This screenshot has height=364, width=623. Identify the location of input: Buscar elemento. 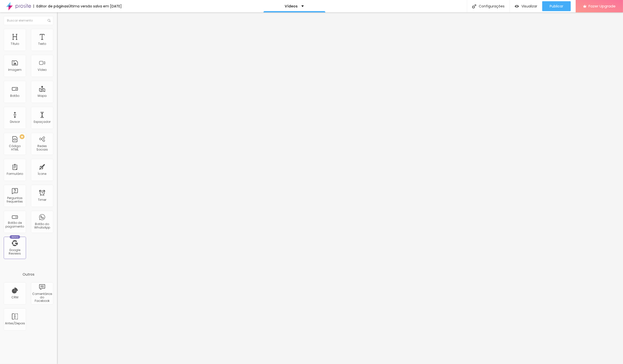
(29, 21).